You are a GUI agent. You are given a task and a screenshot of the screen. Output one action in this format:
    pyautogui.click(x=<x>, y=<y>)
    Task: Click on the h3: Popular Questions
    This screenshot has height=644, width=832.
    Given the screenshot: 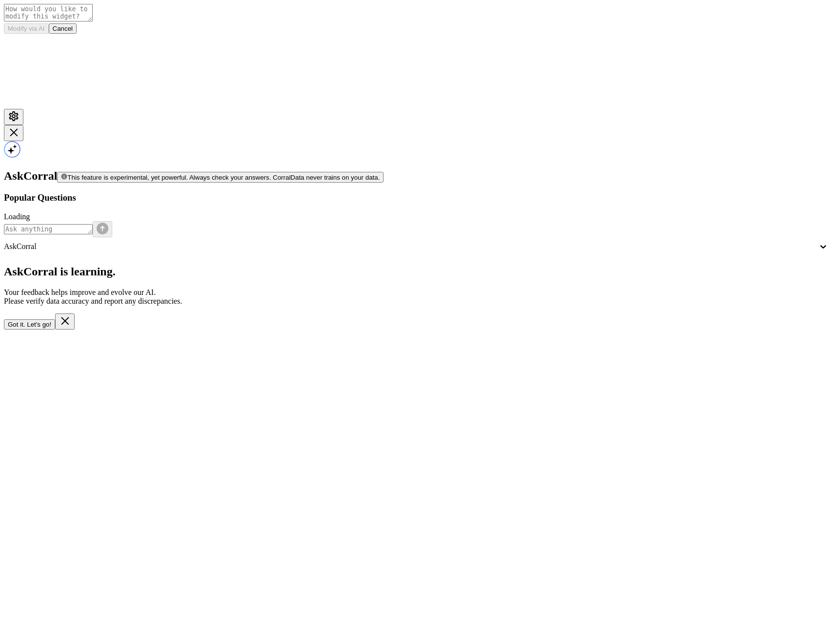 What is the action you would take?
    pyautogui.click(x=416, y=198)
    